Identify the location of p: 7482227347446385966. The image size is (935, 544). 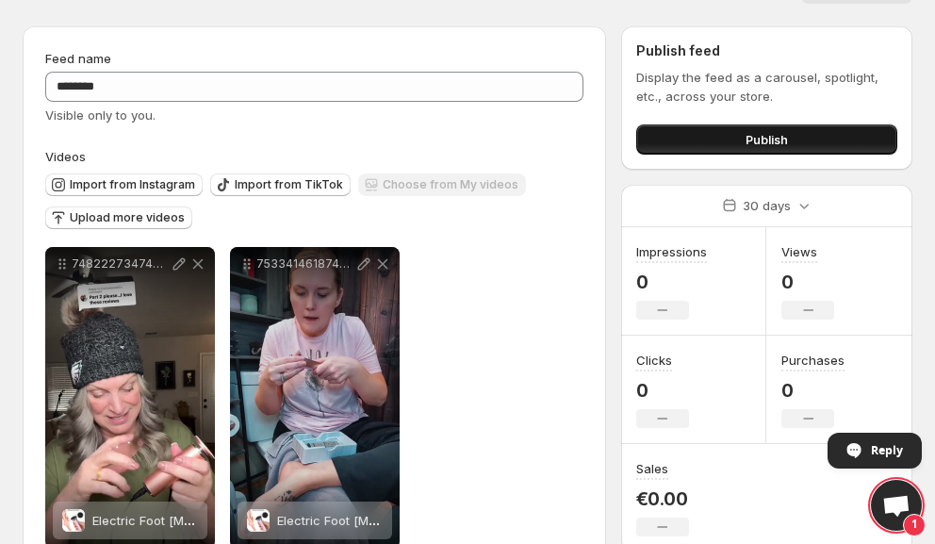
(121, 264).